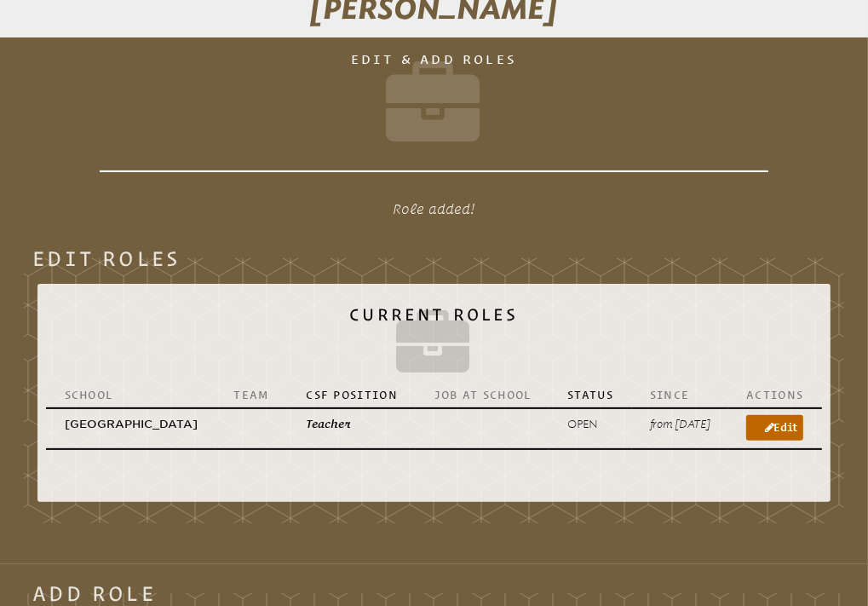 The image size is (868, 606). I want to click on a: Edit, so click(774, 428).